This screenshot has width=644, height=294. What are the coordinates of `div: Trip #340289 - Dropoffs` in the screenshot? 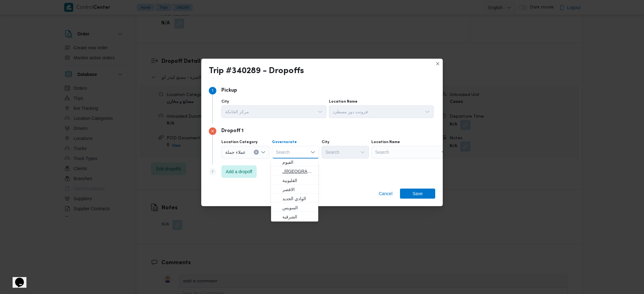 It's located at (256, 72).